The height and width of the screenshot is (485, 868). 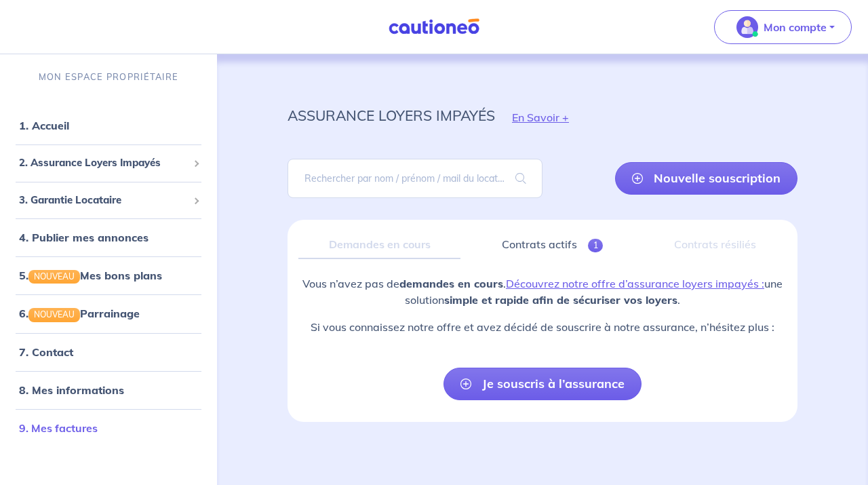 What do you see at coordinates (103, 162) in the screenshot?
I see `span: 2. Assurance Loyers Impayés` at bounding box center [103, 162].